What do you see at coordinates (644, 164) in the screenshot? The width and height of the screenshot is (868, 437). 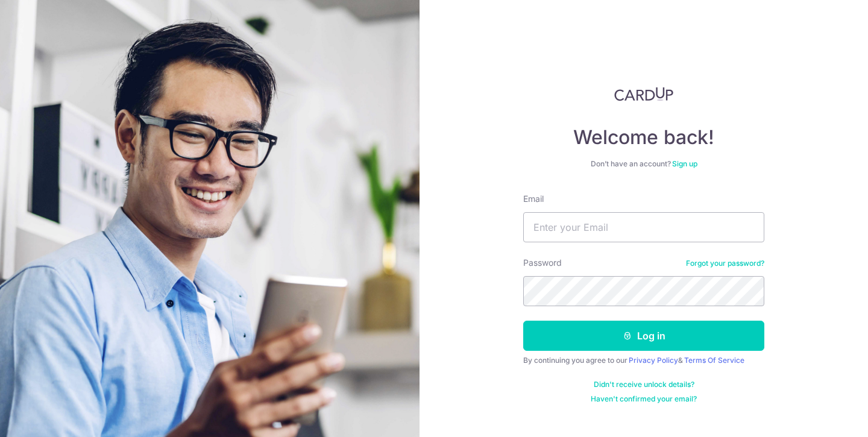 I see `div: Don’t have an account?` at bounding box center [644, 164].